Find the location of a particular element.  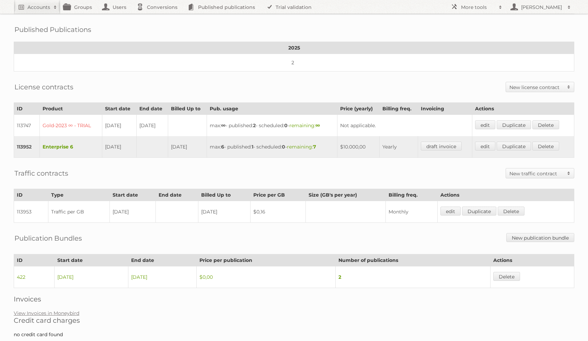

a: New license contract is located at coordinates (540, 87).